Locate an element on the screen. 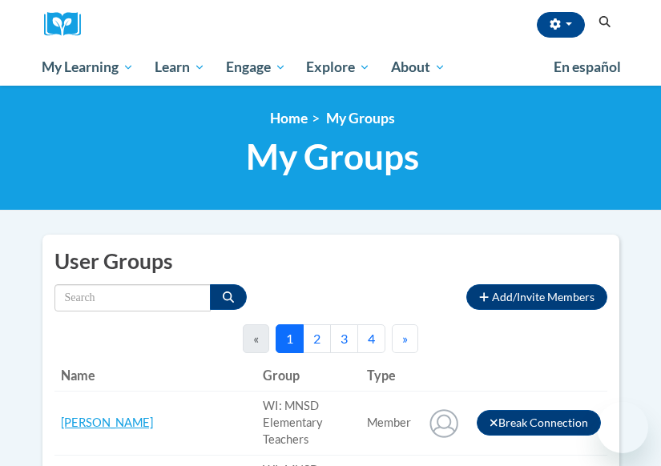 This screenshot has width=661, height=466. span: My Learning is located at coordinates (87, 67).